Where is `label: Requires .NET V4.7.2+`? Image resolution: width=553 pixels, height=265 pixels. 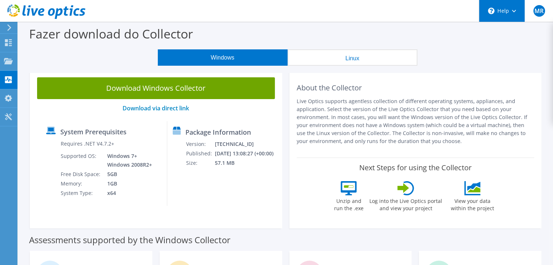 label: Requires .NET V4.7.2+ is located at coordinates (87, 144).